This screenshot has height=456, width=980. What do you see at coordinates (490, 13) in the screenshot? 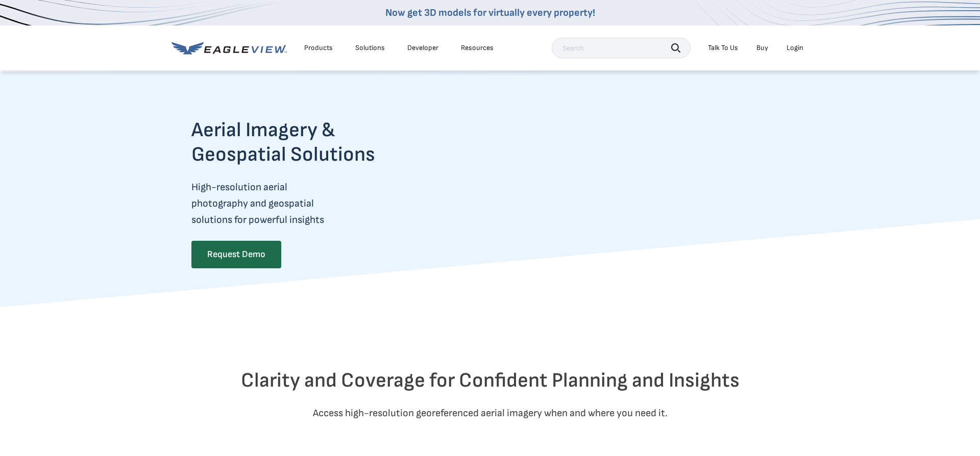
I see `a: Now get 3D models for virtually every property!` at bounding box center [490, 13].